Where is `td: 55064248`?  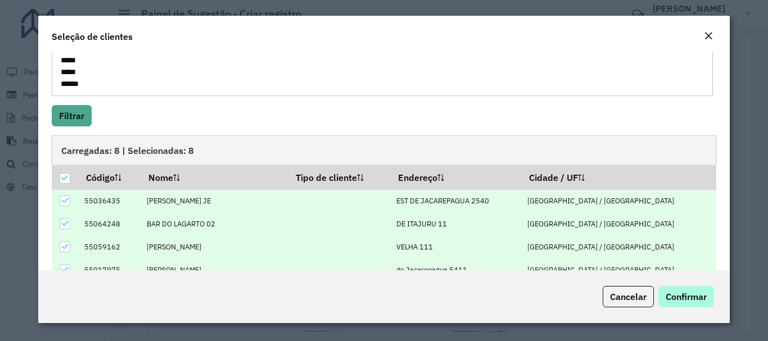
td: 55064248 is located at coordinates (110, 224).